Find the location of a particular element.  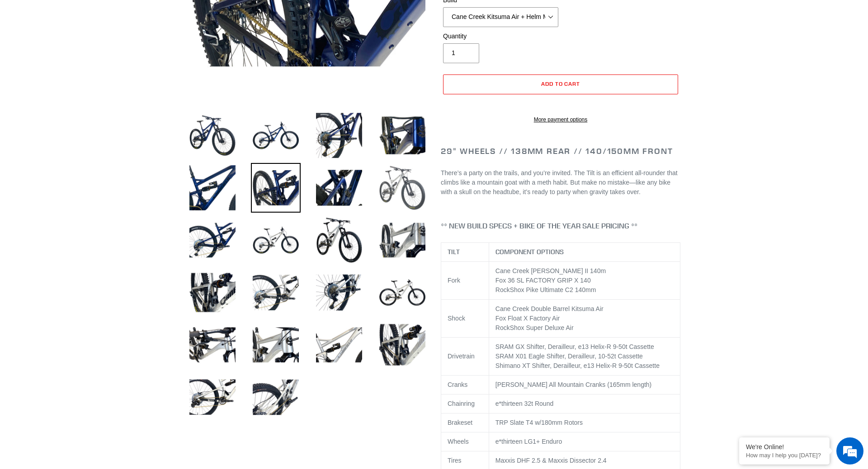

td: Wheels is located at coordinates (465, 442).